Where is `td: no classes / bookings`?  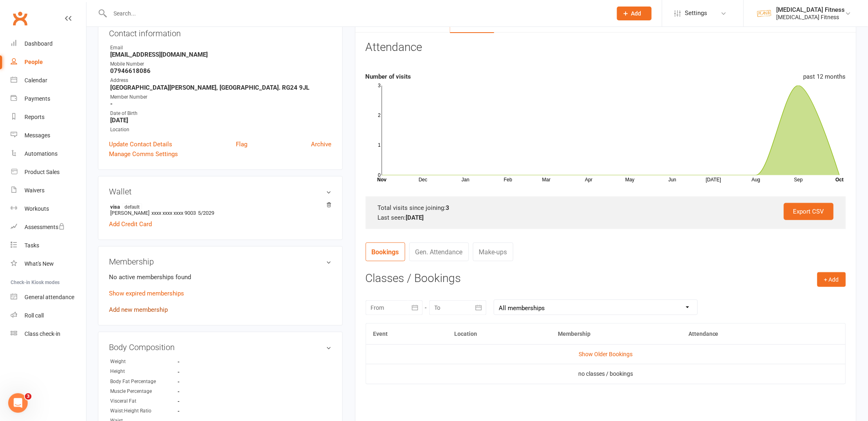
td: no classes / bookings is located at coordinates (606, 374).